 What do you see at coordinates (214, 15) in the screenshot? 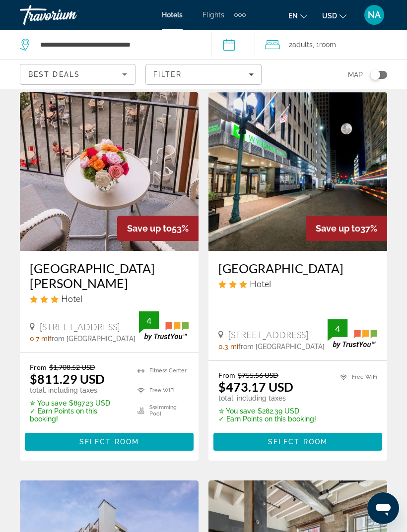
I see `a: Flights` at bounding box center [214, 15].